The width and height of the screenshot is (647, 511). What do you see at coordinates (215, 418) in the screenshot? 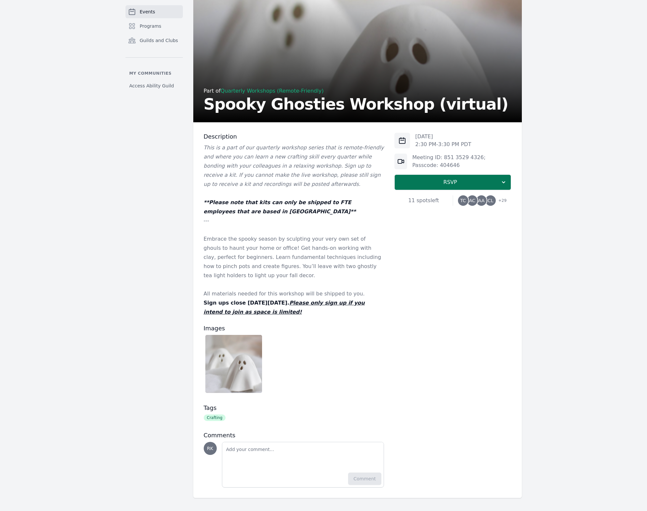
I see `span: Crafting` at bounding box center [215, 418].